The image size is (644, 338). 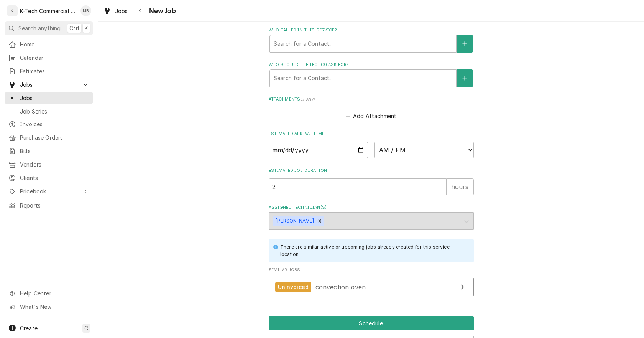 What do you see at coordinates (86, 328) in the screenshot?
I see `span: C` at bounding box center [86, 328].